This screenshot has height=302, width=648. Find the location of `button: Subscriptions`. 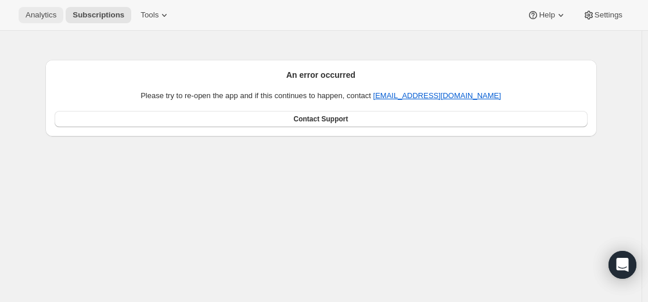

button: Subscriptions is located at coordinates (98, 15).